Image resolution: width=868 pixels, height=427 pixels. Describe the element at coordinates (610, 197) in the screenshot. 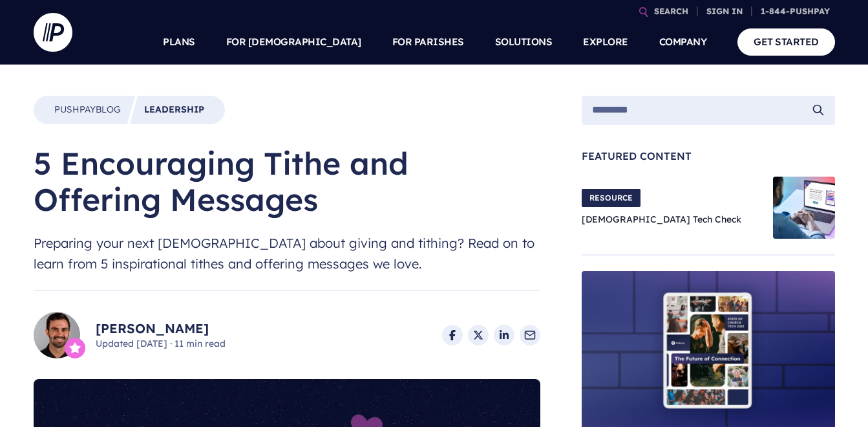

I see `span: RESOURCE` at that location.